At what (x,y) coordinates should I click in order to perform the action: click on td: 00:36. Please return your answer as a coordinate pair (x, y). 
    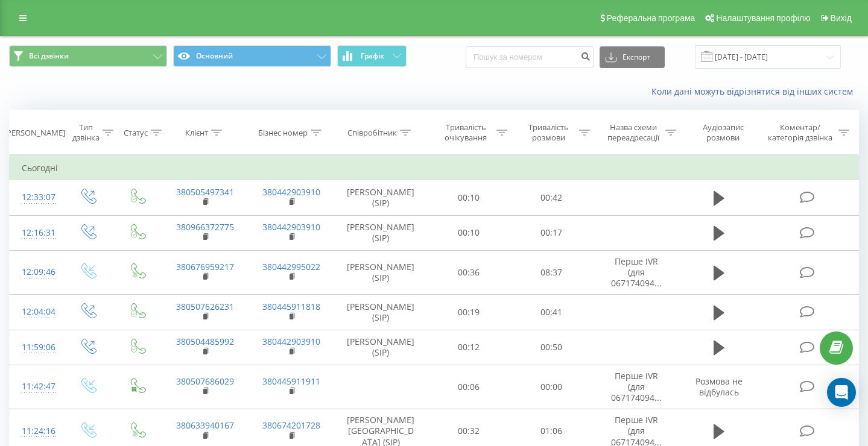
    Looking at the image, I should click on (468, 272).